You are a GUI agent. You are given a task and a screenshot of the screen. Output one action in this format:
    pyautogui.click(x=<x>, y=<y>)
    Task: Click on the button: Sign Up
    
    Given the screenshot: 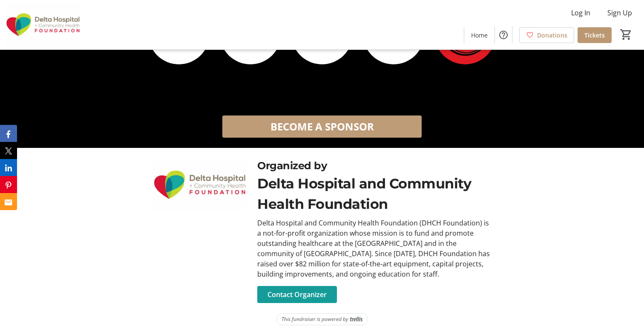 What is the action you would take?
    pyautogui.click(x=620, y=13)
    